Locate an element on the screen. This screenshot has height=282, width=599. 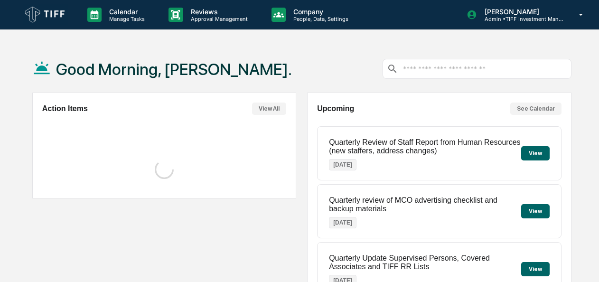
p: People, Data, Settings is located at coordinates (320, 19).